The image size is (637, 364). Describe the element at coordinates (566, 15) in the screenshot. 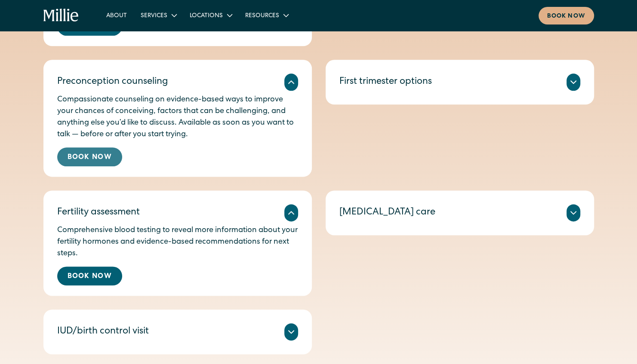

I see `a: Book now` at that location.